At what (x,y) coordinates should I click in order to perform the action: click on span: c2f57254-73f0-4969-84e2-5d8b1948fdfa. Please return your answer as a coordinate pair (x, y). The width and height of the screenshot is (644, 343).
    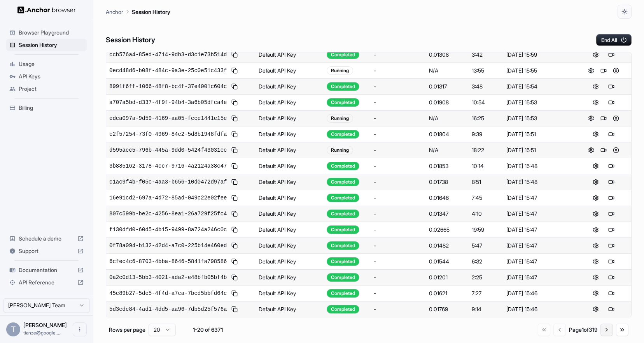
    Looking at the image, I should click on (168, 134).